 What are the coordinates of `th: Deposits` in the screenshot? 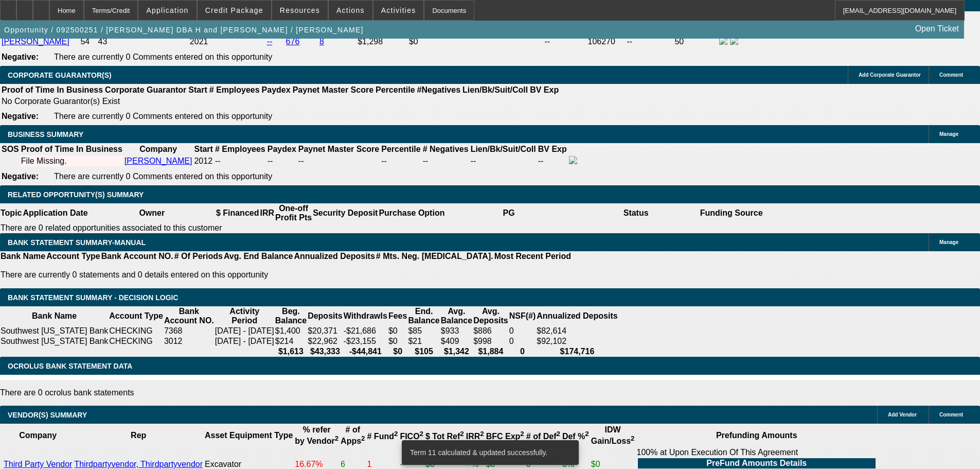 It's located at (325, 316).